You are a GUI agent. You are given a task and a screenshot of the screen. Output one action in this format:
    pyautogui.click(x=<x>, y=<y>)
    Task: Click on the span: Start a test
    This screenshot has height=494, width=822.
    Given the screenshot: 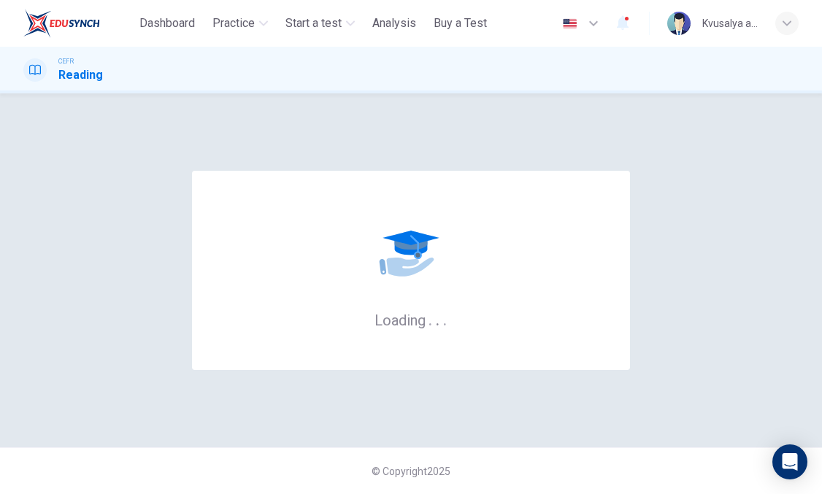 What is the action you would take?
    pyautogui.click(x=313, y=23)
    